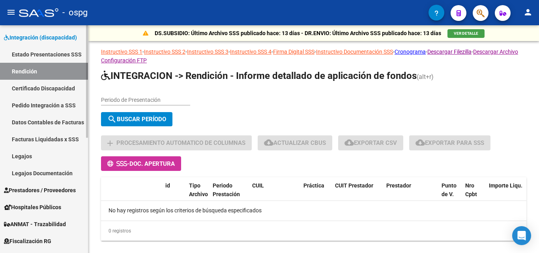  I want to click on mat-icon: add, so click(110, 143).